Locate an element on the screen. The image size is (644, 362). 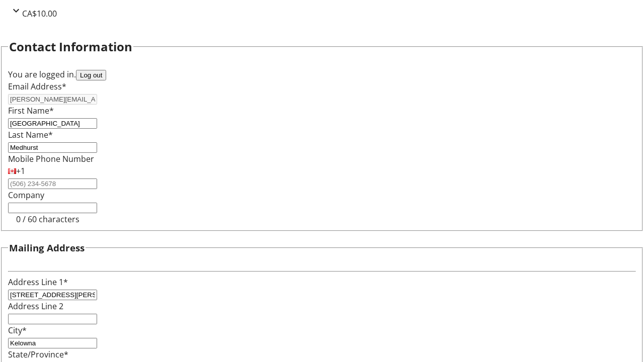
label: Mobile Phone Number is located at coordinates (51, 159).